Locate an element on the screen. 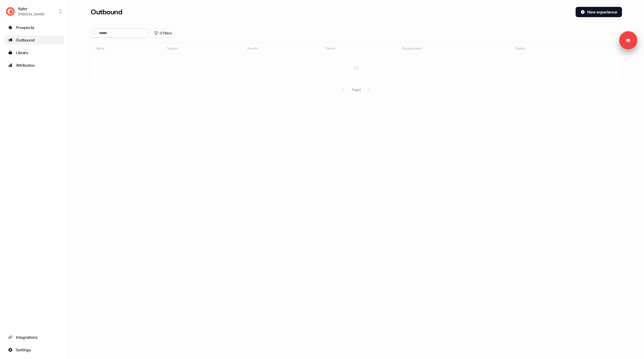 The height and width of the screenshot is (359, 644). h3: Outbound is located at coordinates (106, 12).